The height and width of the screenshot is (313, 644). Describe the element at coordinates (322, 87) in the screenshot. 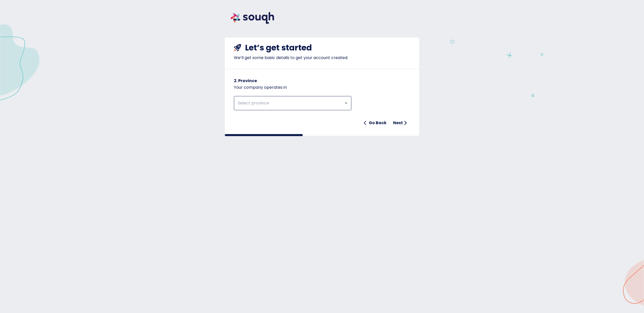

I see `p: Your company operates in` at that location.